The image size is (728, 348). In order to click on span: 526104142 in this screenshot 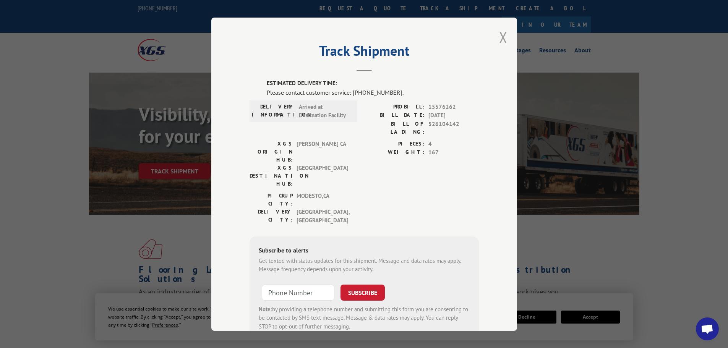, I will do `click(454, 128)`.